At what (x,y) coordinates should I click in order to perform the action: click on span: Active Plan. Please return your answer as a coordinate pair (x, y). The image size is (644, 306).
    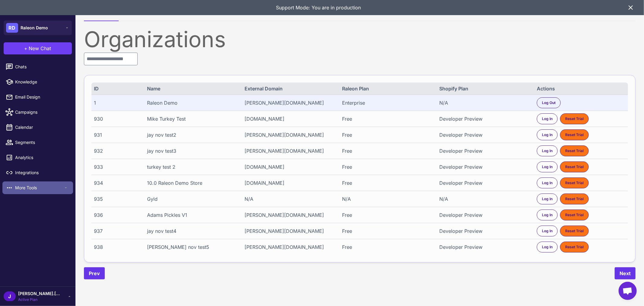
    Looking at the image, I should click on (39, 300).